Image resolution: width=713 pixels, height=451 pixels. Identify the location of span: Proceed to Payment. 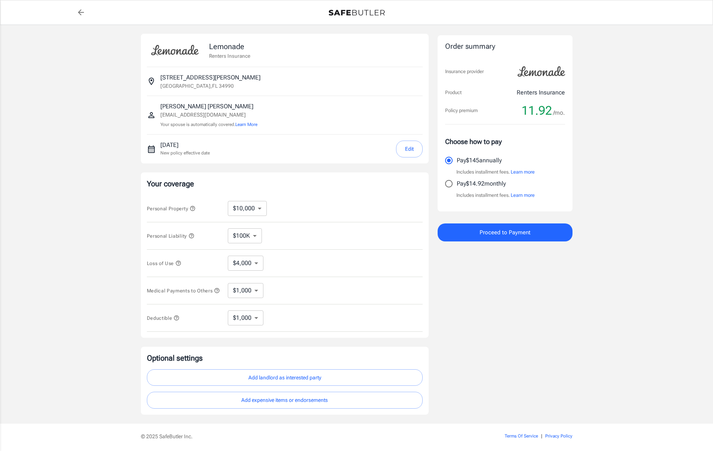
(505, 232).